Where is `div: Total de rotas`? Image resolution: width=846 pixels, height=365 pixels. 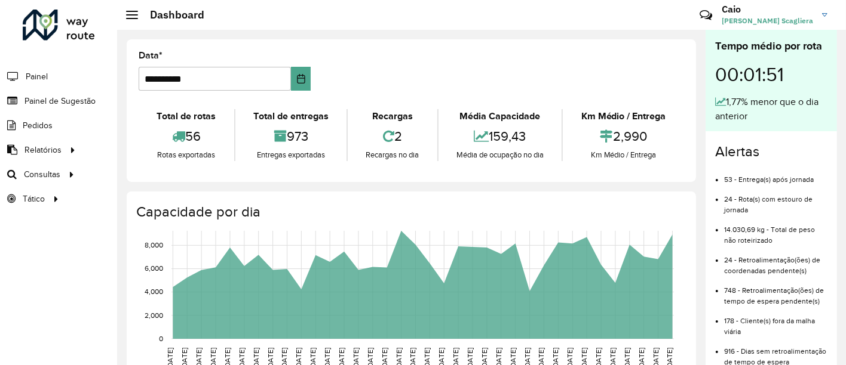 div: Total de rotas is located at coordinates (186, 116).